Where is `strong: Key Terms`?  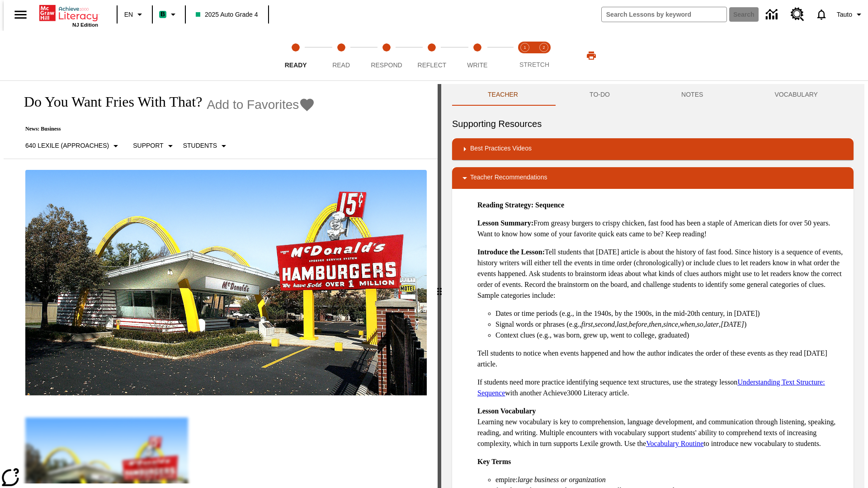
strong: Key Terms is located at coordinates (494, 462).